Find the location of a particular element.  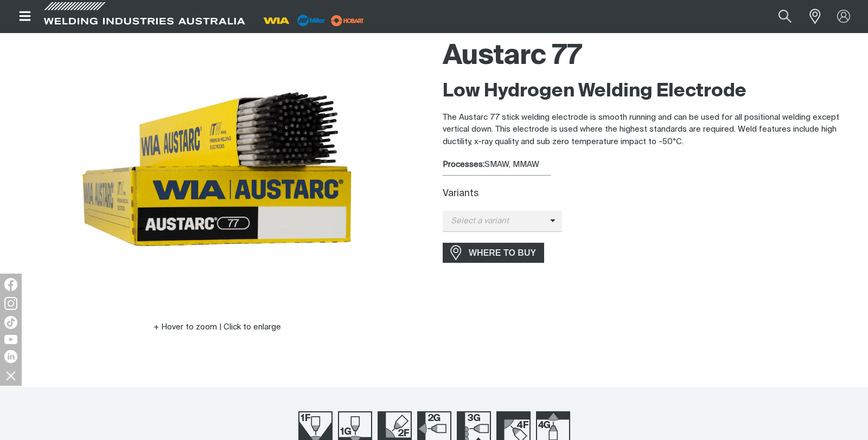

label: Variants is located at coordinates (460, 194).